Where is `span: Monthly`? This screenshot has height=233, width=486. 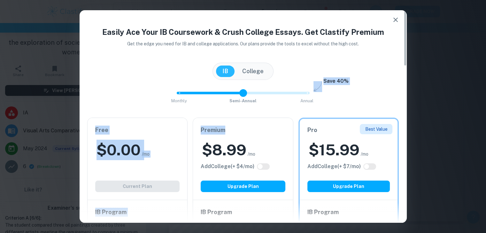
span: Monthly is located at coordinates (179, 101).